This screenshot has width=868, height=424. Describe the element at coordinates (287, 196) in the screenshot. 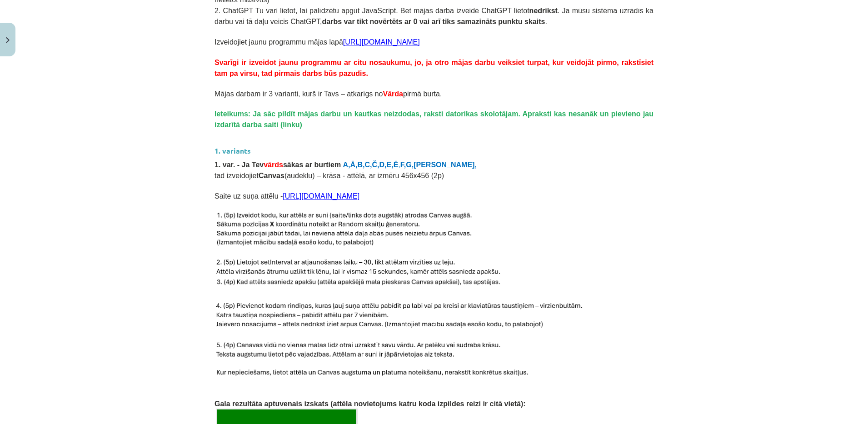

I see `span: Saite uz suņa attēlu -` at that location.